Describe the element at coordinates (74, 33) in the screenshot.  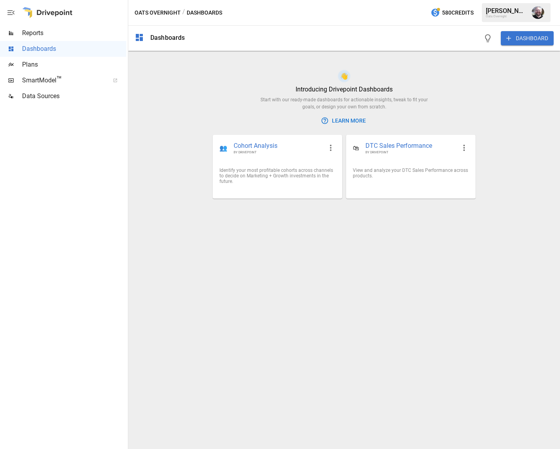
I see `span: Reports` at that location.